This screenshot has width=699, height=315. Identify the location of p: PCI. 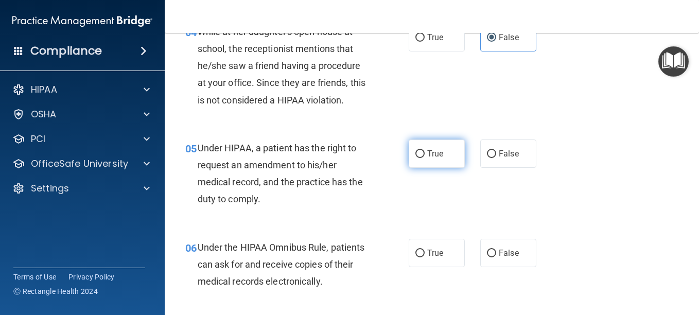
(38, 139).